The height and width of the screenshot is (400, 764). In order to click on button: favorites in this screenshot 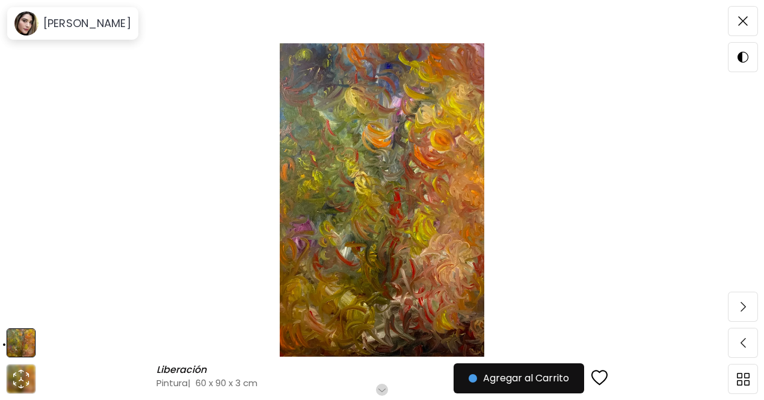, I will do `click(600, 379)`.